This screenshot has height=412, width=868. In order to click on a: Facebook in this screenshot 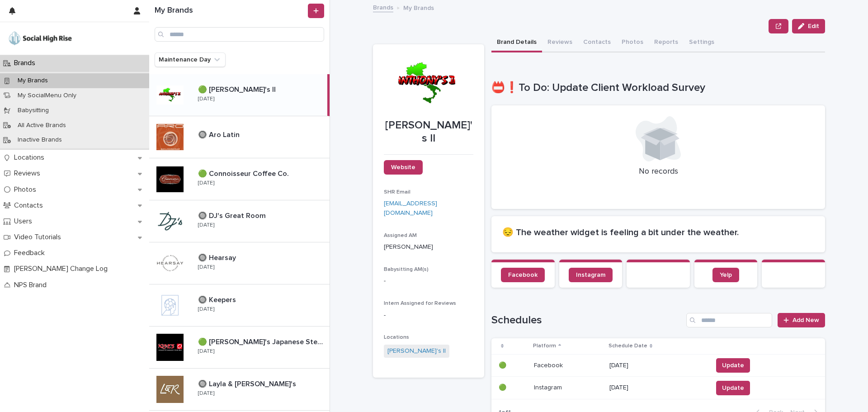, I will do `click(523, 275)`.